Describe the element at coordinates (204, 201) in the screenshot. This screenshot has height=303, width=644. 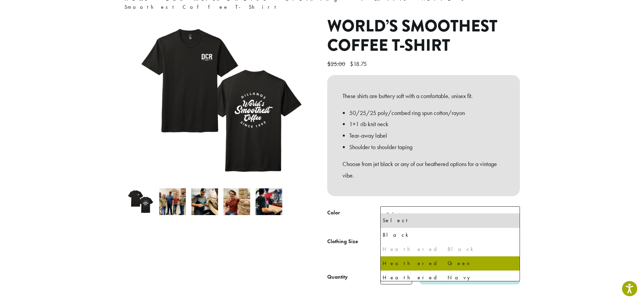
I see `img: World's Smoothest Coffee T-Shirt - Image 3` at that location.